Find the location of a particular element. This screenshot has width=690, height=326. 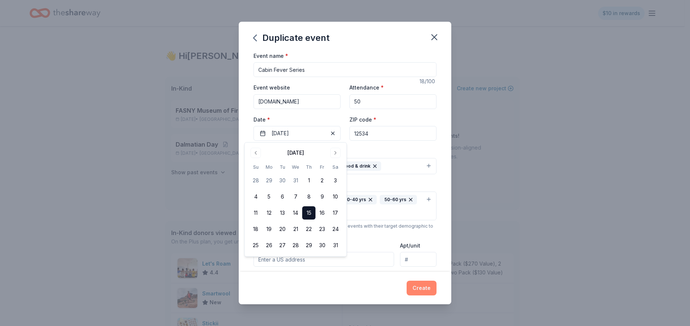

button: 20 is located at coordinates (282, 229).